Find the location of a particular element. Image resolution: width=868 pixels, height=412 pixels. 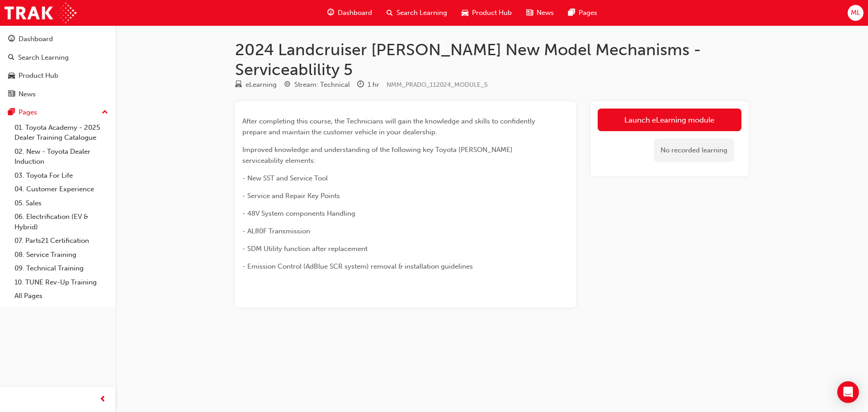

div: Type is located at coordinates (256, 84).